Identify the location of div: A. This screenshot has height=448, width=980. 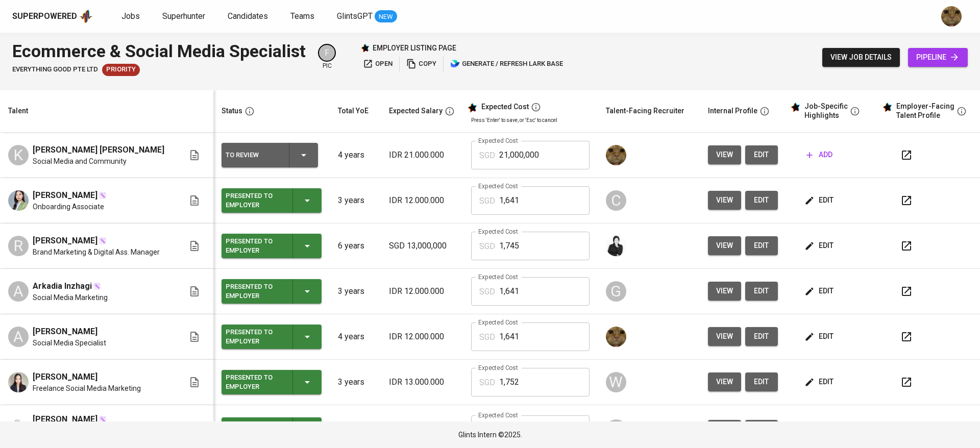
(19, 337).